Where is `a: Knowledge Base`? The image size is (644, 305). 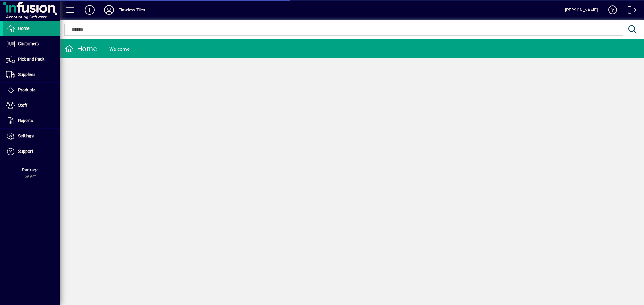 a: Knowledge Base is located at coordinates (610, 11).